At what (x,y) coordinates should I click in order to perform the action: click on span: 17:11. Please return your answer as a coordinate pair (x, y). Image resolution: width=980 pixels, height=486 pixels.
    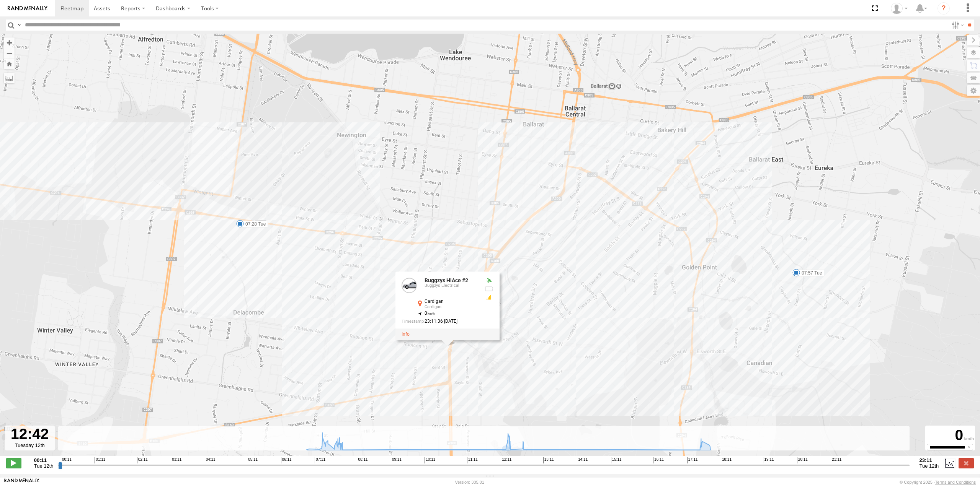
    Looking at the image, I should click on (693, 460).